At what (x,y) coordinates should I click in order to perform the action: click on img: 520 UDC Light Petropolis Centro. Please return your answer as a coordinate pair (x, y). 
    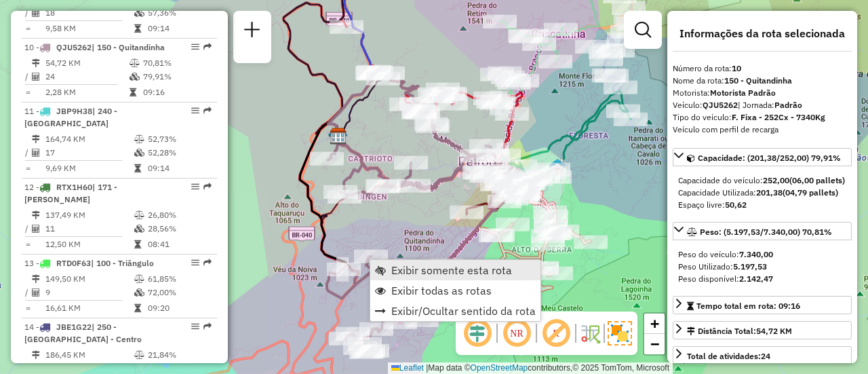
    Looking at the image, I should click on (558, 167).